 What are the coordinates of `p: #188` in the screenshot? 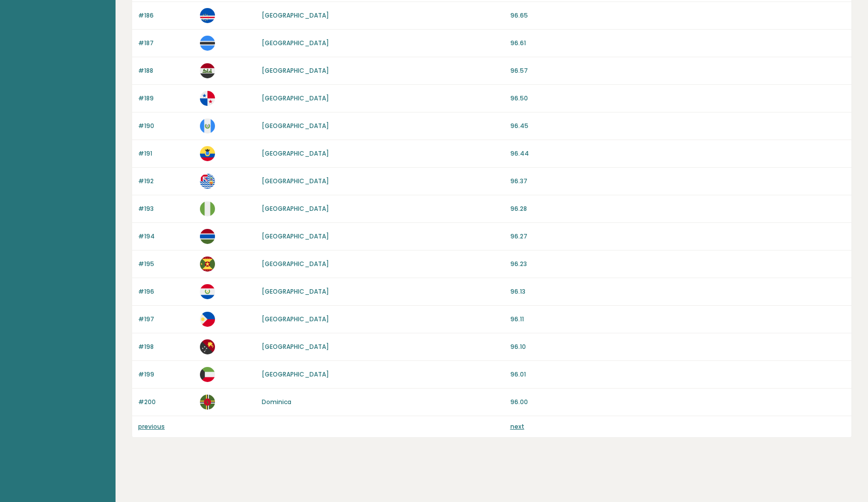 It's located at (165, 71).